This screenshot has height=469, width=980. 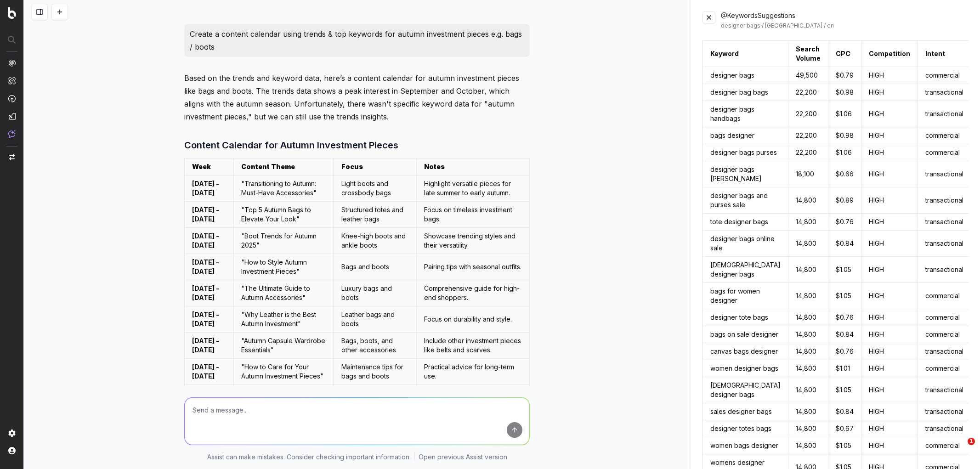 What do you see at coordinates (746, 222) in the screenshot?
I see `td: tote designer bags` at bounding box center [746, 222].